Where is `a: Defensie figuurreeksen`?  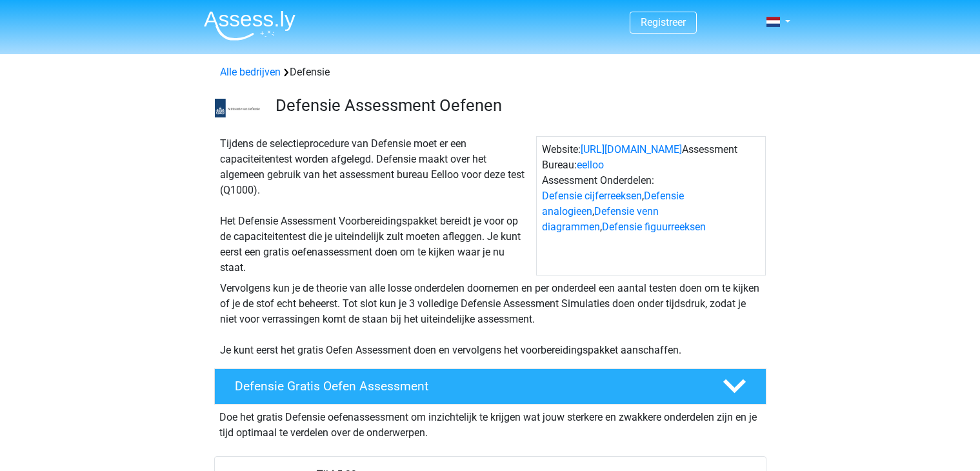
a: Defensie figuurreeksen is located at coordinates (653, 226).